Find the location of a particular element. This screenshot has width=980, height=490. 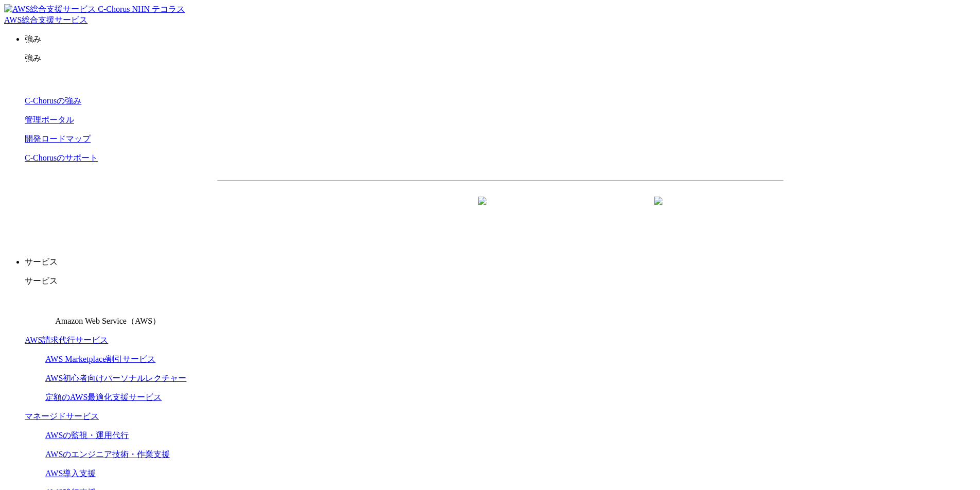

img: AWS総合支援サービス C-Chorus is located at coordinates (67, 9).